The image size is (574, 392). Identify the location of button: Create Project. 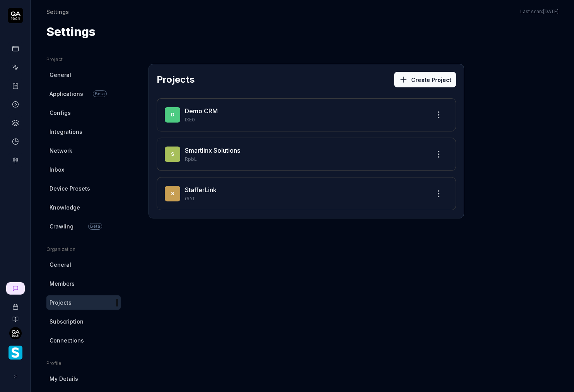
(425, 80).